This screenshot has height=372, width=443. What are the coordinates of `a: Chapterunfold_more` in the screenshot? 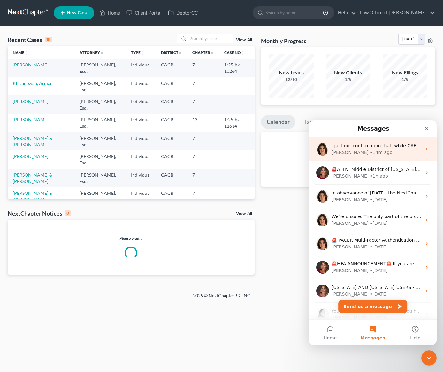 It's located at (203, 52).